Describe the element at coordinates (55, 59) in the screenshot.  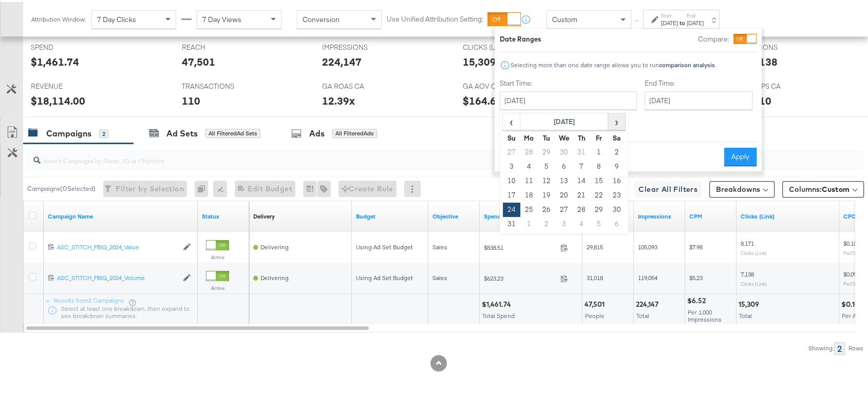
I see `div: $1,461.74` at that location.